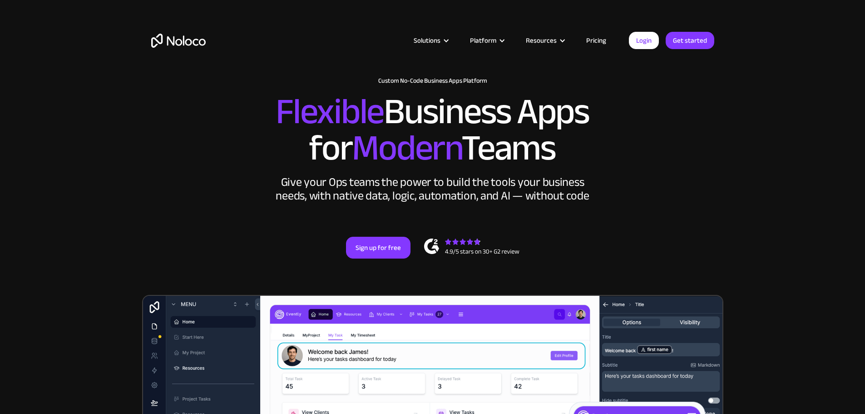 This screenshot has width=865, height=414. What do you see at coordinates (378, 248) in the screenshot?
I see `a: Sign up for free` at bounding box center [378, 248].